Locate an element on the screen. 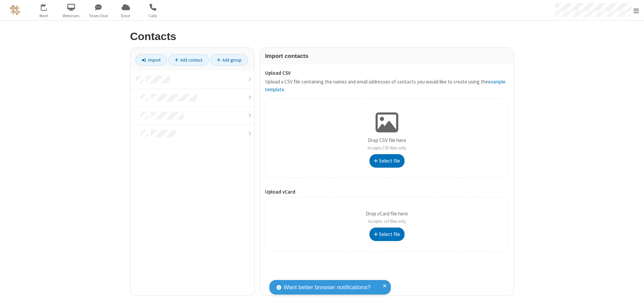 This screenshot has width=644, height=306. p: Drop vCard file here is located at coordinates (387, 218).